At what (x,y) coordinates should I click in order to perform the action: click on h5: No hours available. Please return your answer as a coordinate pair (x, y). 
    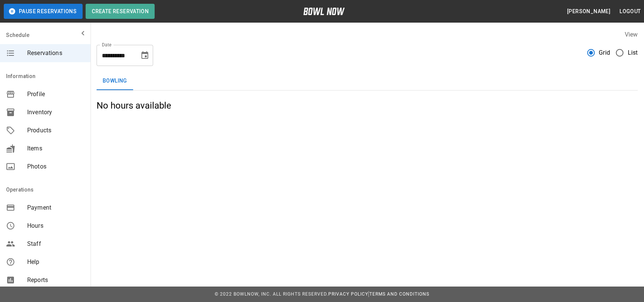
    Looking at the image, I should click on (134, 106).